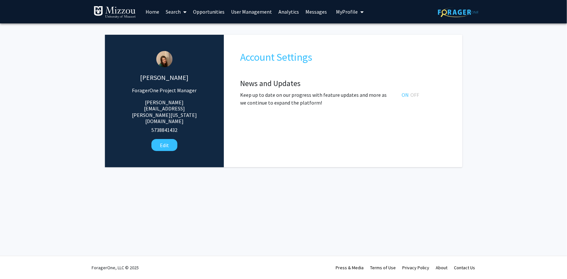 Image resolution: width=567 pixels, height=279 pixels. I want to click on a: Search, so click(176, 12).